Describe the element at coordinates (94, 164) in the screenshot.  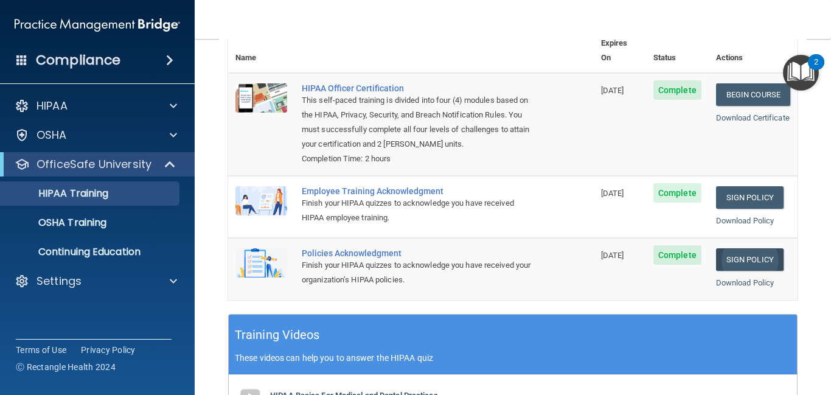
I see `p: OfficeSafe University` at that location.